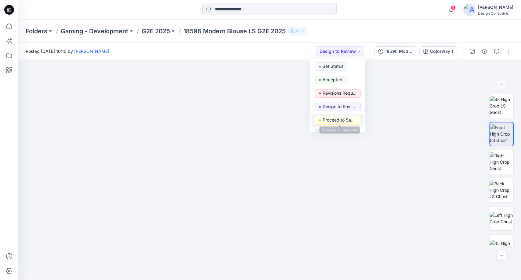  What do you see at coordinates (501, 106) in the screenshot?
I see `img: 45 High Crop LS Ghost` at bounding box center [501, 106].